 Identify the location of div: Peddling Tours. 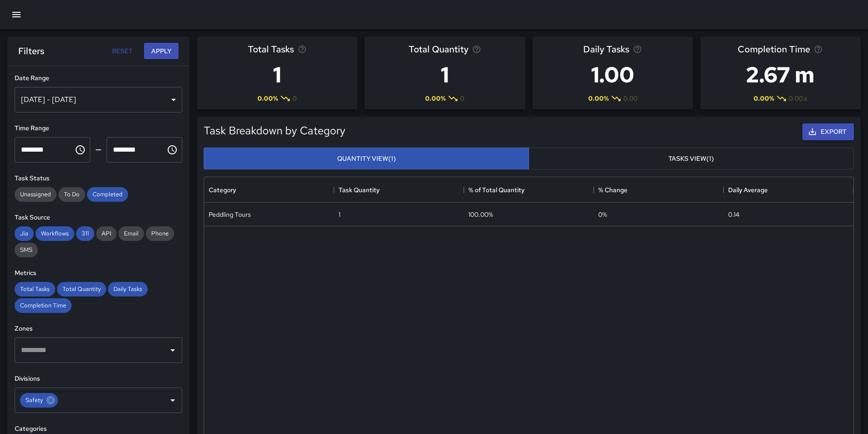
(230, 215).